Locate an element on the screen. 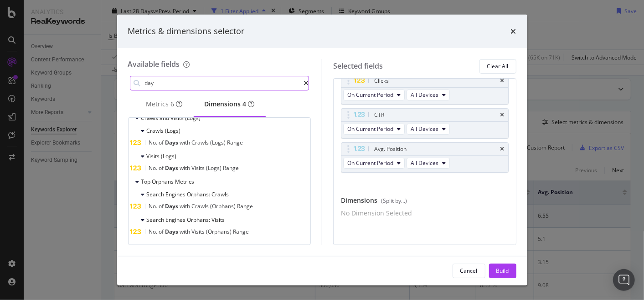  div: Available fields is located at coordinates (154, 64).